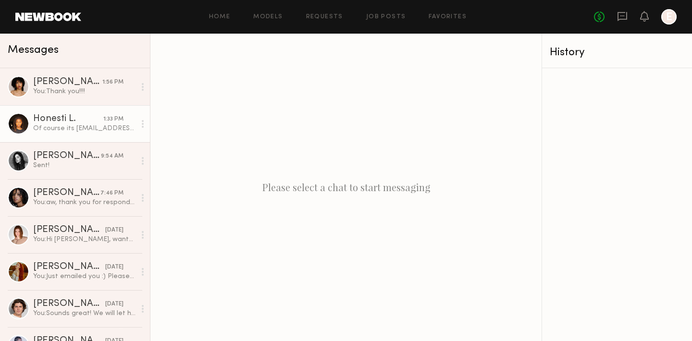 The image size is (692, 341). What do you see at coordinates (68, 119) in the screenshot?
I see `div: Honesti L.` at bounding box center [68, 119].